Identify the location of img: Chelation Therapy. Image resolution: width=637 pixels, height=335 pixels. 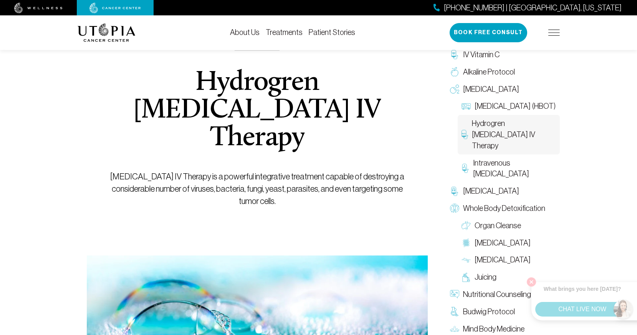
(455, 191).